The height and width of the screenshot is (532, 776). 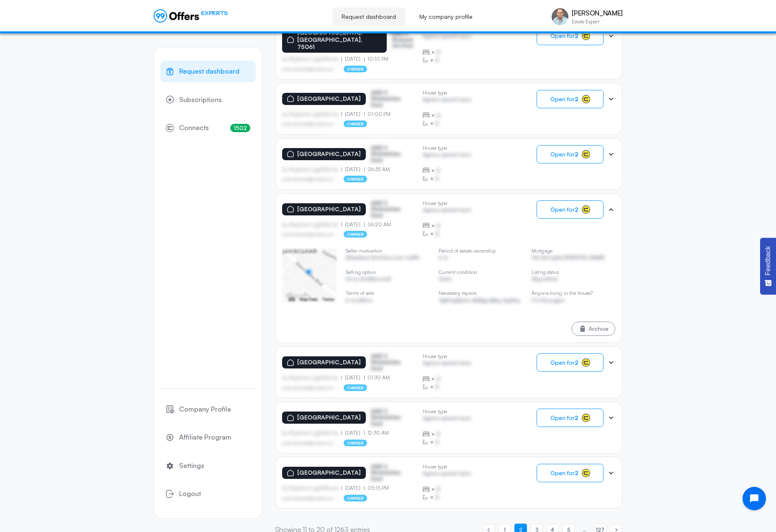 I want to click on p: 10:10 PM, so click(x=376, y=59).